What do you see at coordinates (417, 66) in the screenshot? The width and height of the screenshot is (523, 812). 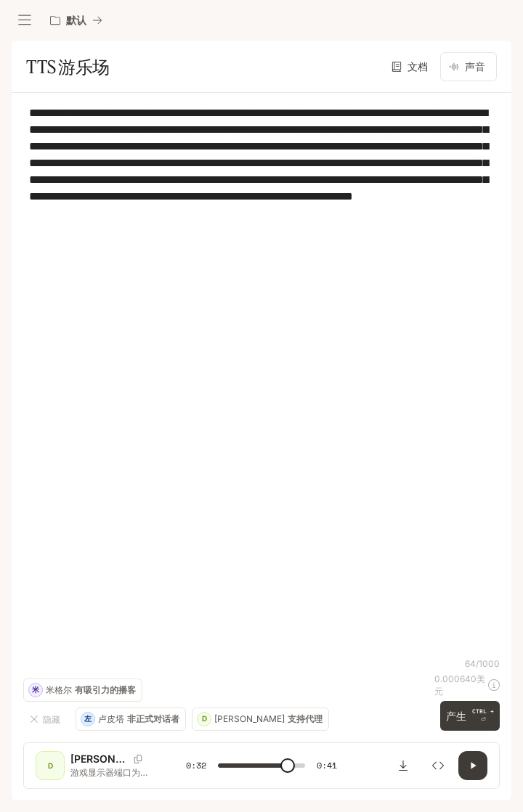 I see `font: 文档` at bounding box center [417, 66].